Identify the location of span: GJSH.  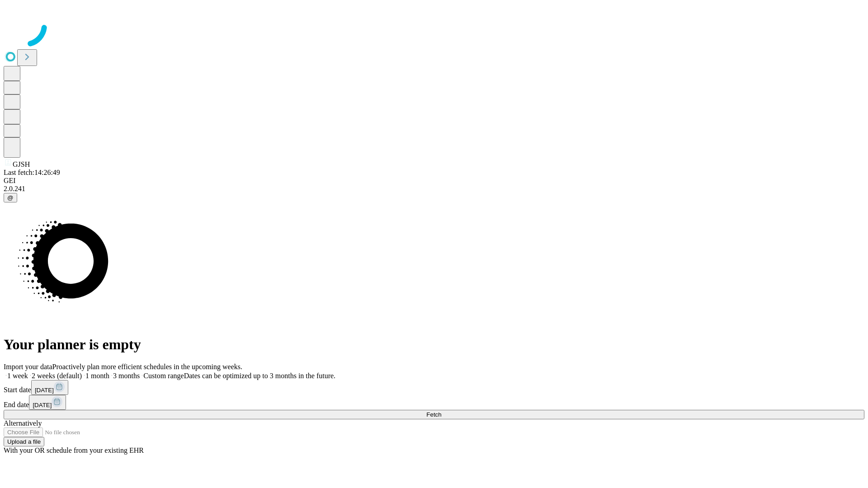
(22, 164).